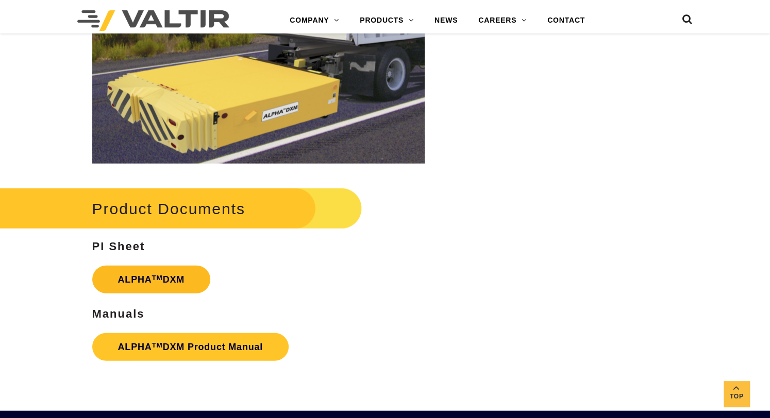  What do you see at coordinates (502, 21) in the screenshot?
I see `a: CAREERS` at bounding box center [502, 21].